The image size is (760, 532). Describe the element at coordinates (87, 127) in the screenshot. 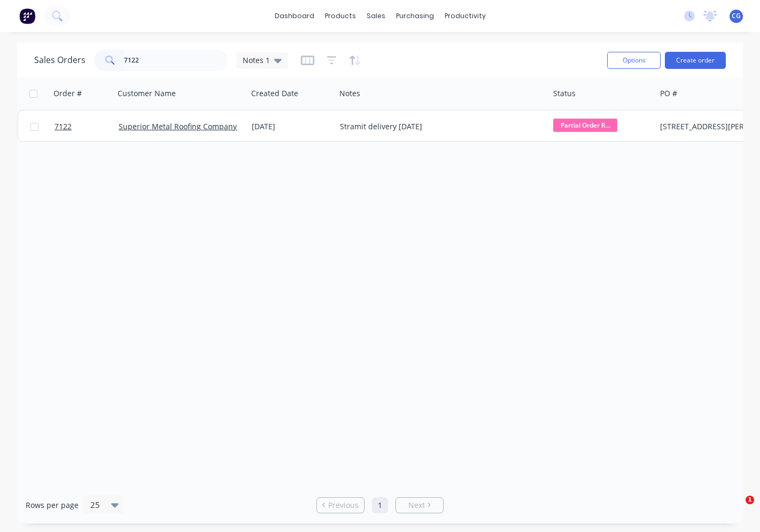

I see `a: 7122` at that location.